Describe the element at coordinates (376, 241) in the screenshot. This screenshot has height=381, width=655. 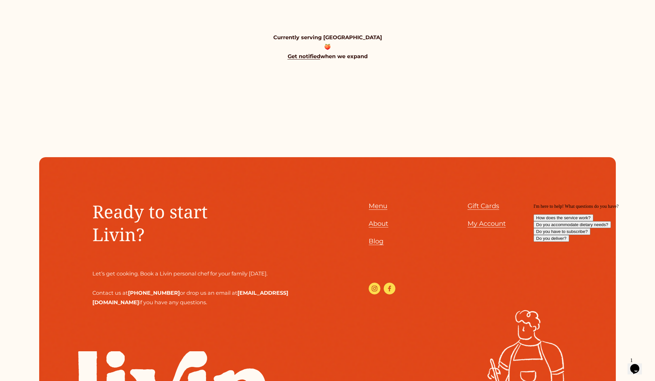
I see `a: Blog` at that location.